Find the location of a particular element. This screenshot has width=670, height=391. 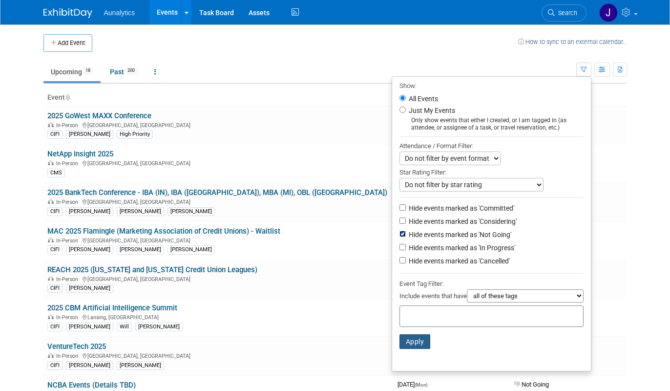

span: 18 is located at coordinates (88, 70).